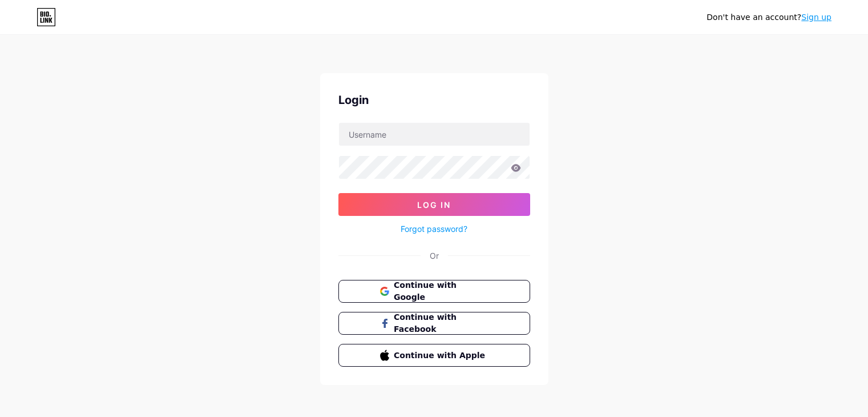 The width and height of the screenshot is (868, 417). Describe the element at coordinates (434, 255) in the screenshot. I see `div: Or` at that location.